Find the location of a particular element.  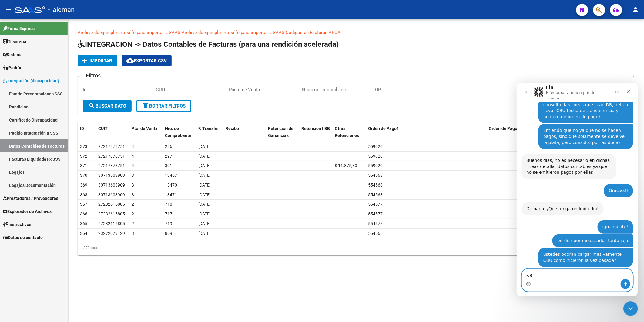

a: Códigos de Facturas ARCA is located at coordinates (313, 32).